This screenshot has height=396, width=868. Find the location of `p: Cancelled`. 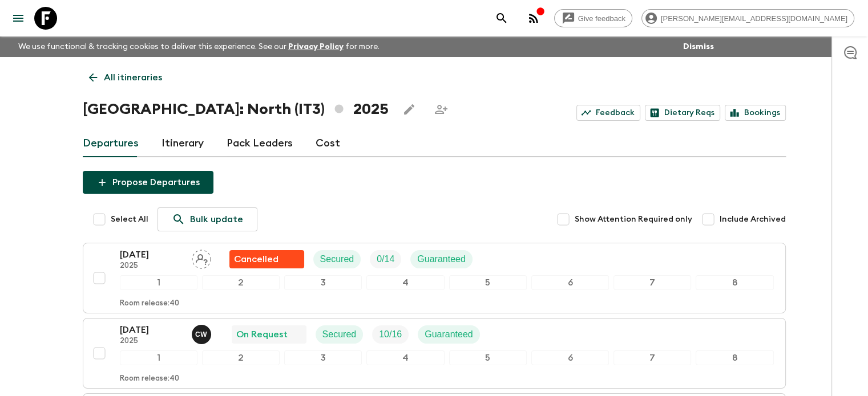

p: Cancelled is located at coordinates (256, 259).